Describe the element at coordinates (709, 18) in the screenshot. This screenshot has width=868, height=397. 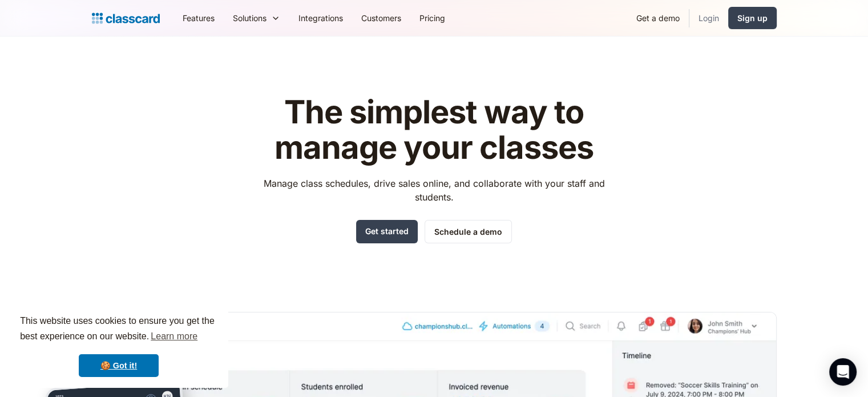
I see `a: Login` at that location.